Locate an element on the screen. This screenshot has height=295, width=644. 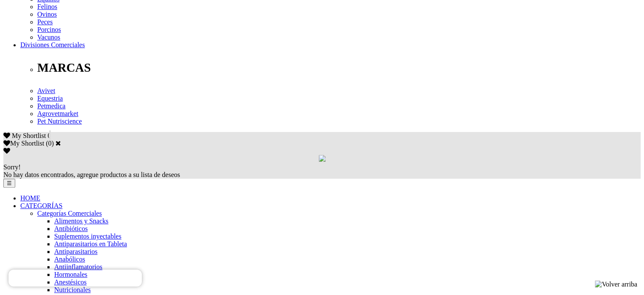
span: HOME is located at coordinates (30, 197).